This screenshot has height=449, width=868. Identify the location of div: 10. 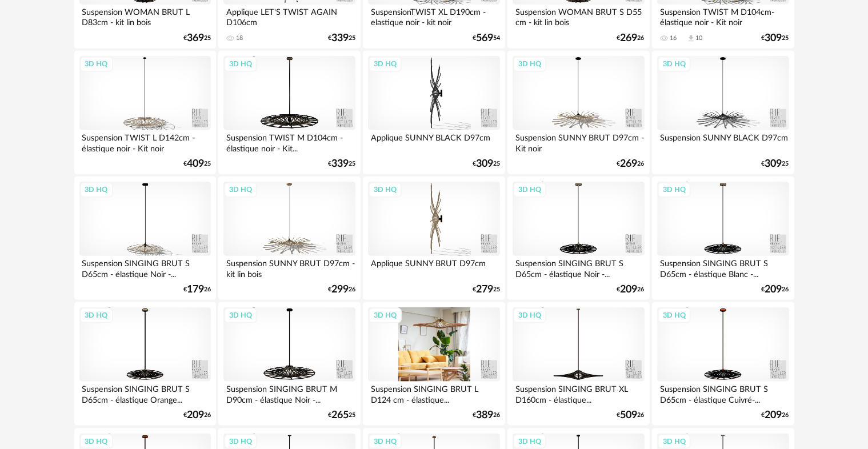
(698, 38).